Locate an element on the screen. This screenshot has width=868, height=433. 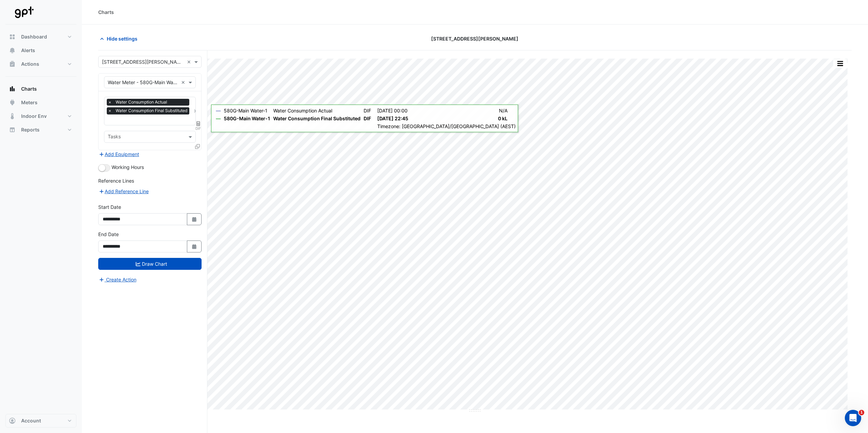
button: Add Equipment is located at coordinates (118, 154).